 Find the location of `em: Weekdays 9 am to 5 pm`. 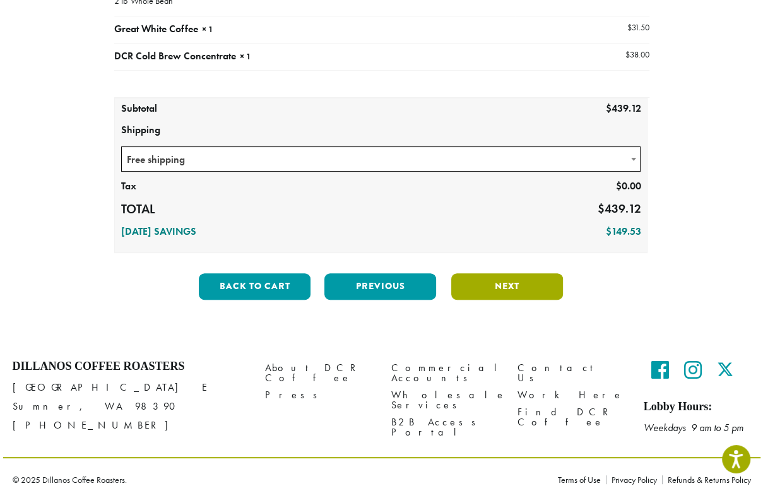

em: Weekdays 9 am to 5 pm is located at coordinates (694, 427).